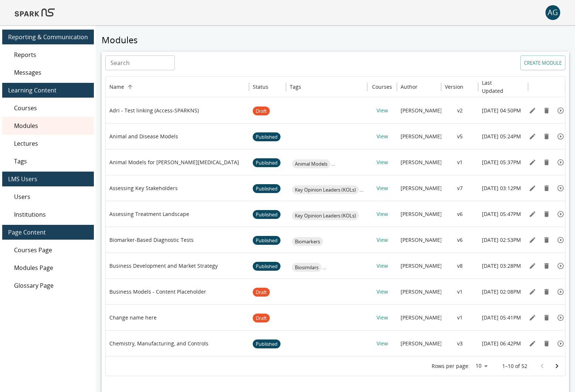 This screenshot has width=575, height=392. What do you see at coordinates (48, 179) in the screenshot?
I see `span: LMS Users` at bounding box center [48, 179].